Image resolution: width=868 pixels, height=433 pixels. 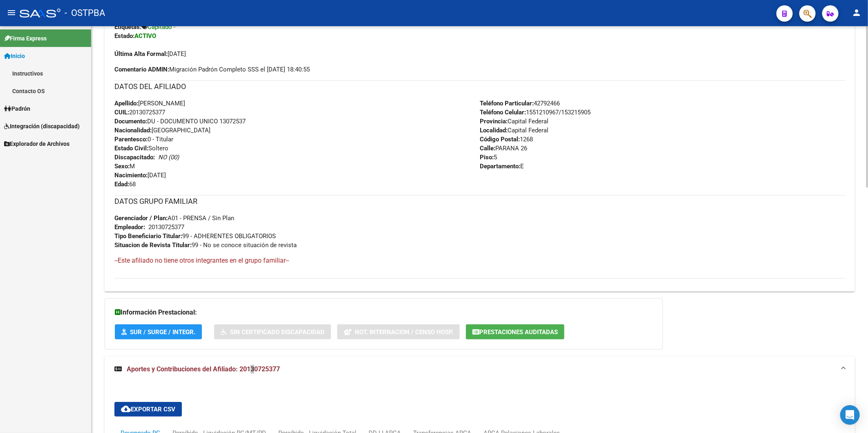 I want to click on strong: Teléfono Celular:, so click(x=503, y=113).